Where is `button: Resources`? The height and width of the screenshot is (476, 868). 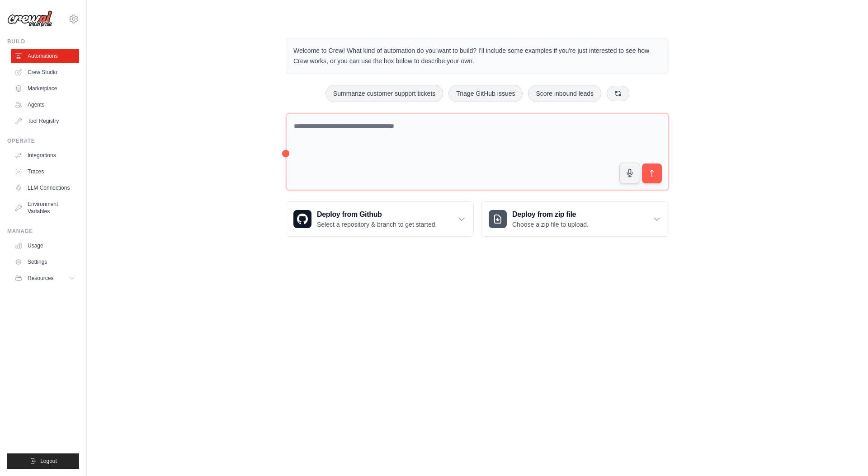
button: Resources is located at coordinates (44, 278).